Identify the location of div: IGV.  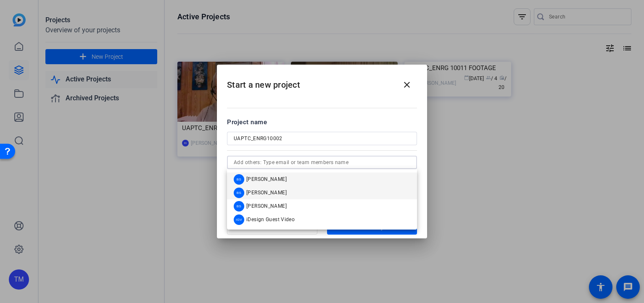
(239, 220).